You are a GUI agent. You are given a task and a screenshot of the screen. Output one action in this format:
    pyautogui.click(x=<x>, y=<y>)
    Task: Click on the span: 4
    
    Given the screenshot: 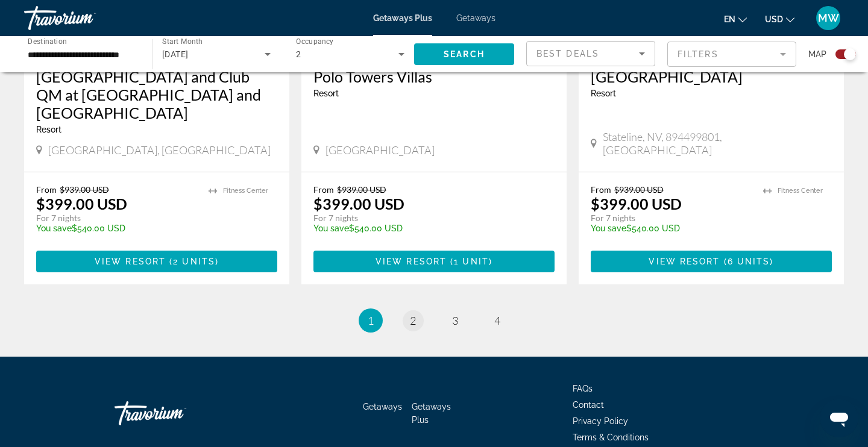 What is the action you would take?
    pyautogui.click(x=497, y=320)
    